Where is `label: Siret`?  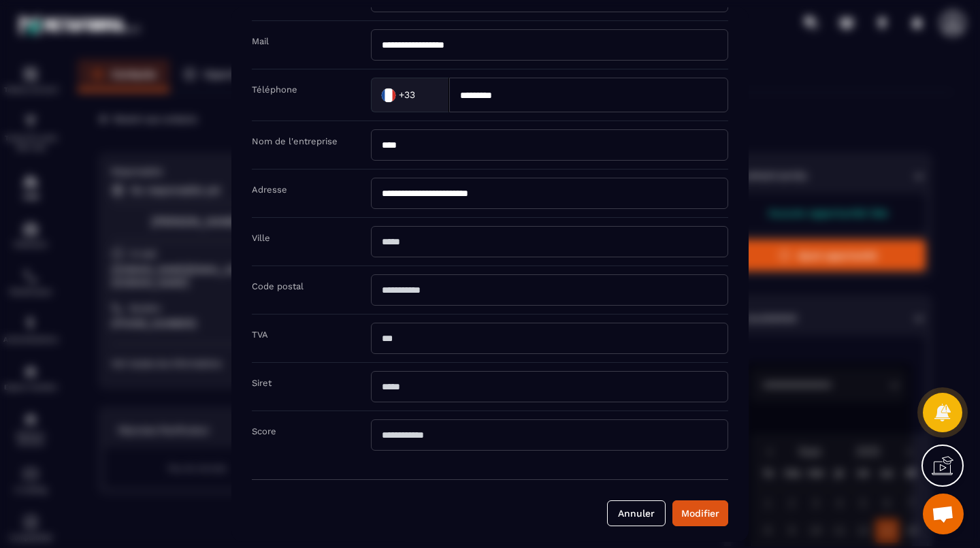
label: Siret is located at coordinates (262, 382).